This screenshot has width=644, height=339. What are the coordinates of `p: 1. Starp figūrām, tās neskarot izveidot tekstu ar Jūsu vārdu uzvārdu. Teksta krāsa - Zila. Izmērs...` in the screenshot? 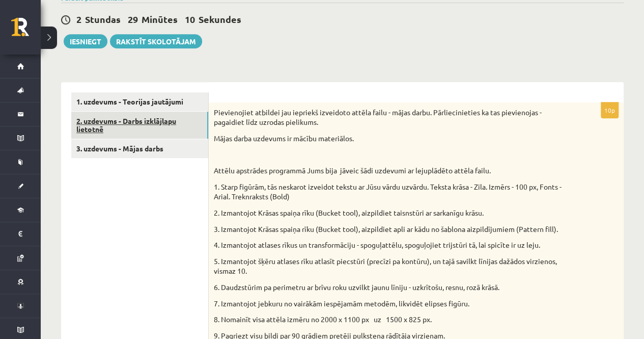 It's located at (391, 192).